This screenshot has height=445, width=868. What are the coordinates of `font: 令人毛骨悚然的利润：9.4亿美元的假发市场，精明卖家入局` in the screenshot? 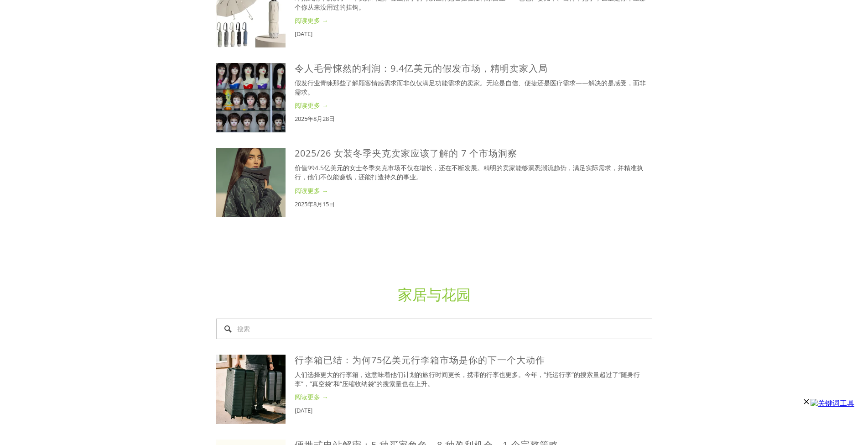 It's located at (421, 68).